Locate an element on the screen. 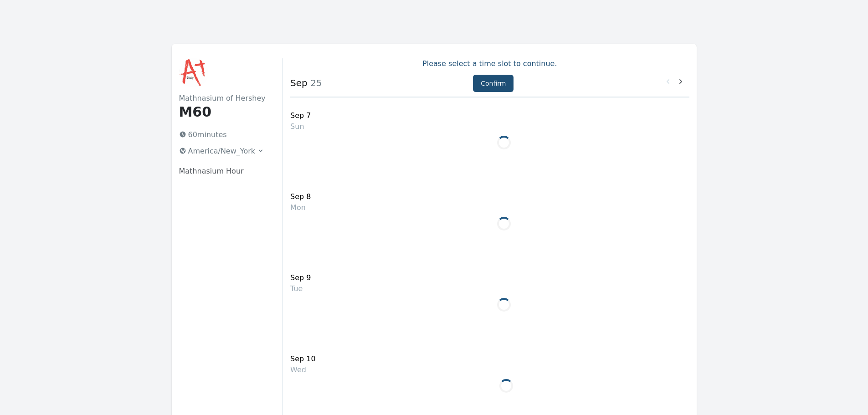  button: America/New_York is located at coordinates (222, 151).